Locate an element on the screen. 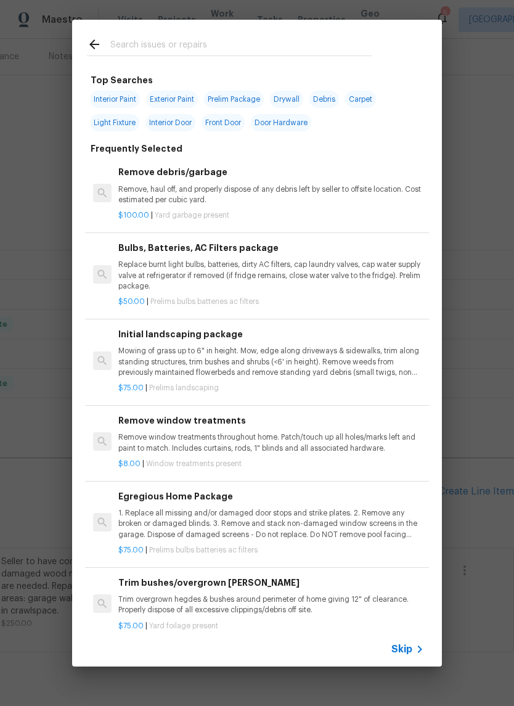  span: Skip is located at coordinates (402, 649).